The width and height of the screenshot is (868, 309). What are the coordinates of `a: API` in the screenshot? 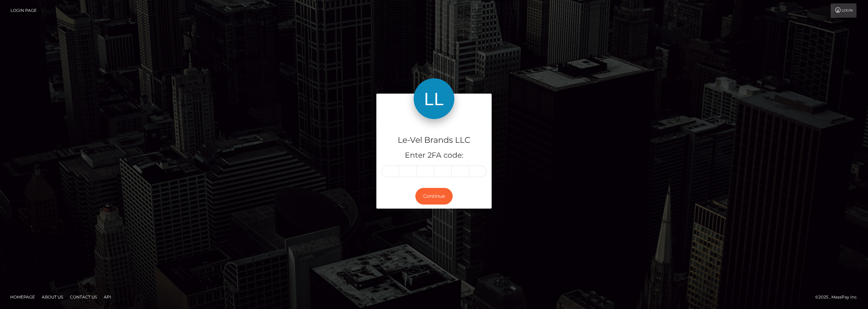 It's located at (108, 297).